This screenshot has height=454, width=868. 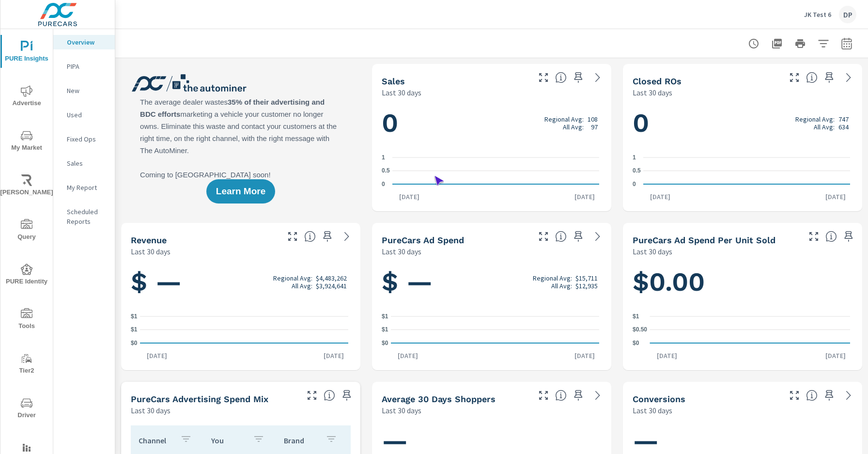 What do you see at coordinates (640, 330) in the screenshot?
I see `text: $0.50` at bounding box center [640, 330].